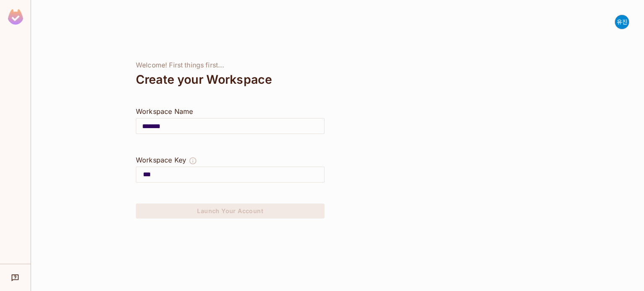  What do you see at coordinates (161, 160) in the screenshot?
I see `div: Workspace Key` at bounding box center [161, 160].